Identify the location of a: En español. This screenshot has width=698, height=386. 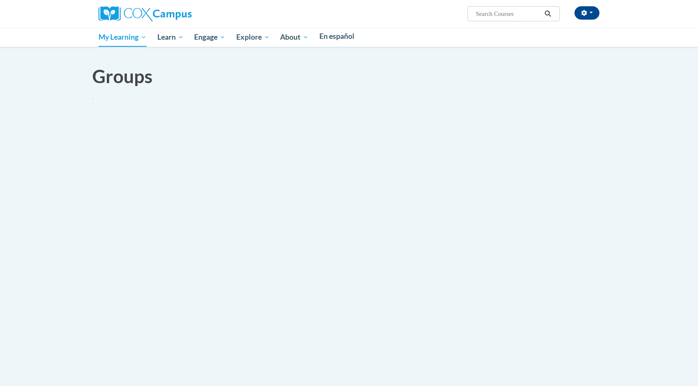
(337, 36).